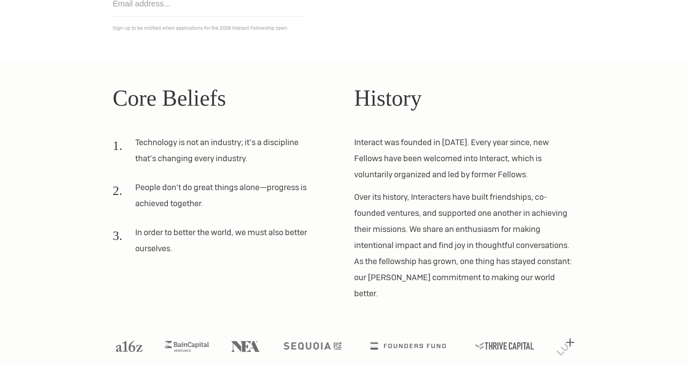 Image resolution: width=689 pixels, height=365 pixels. What do you see at coordinates (214, 244) in the screenshot?
I see `li: In order to better the world, we must also better ourselves.` at bounding box center [214, 244].